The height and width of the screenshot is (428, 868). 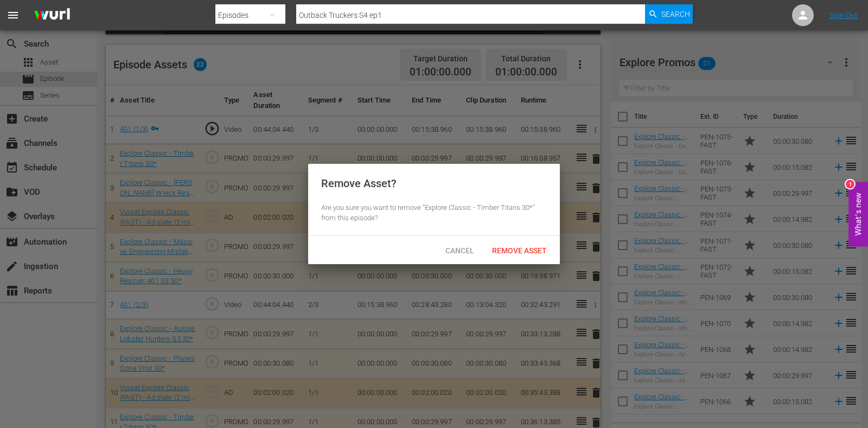 What do you see at coordinates (669, 14) in the screenshot?
I see `button: Search` at bounding box center [669, 14].